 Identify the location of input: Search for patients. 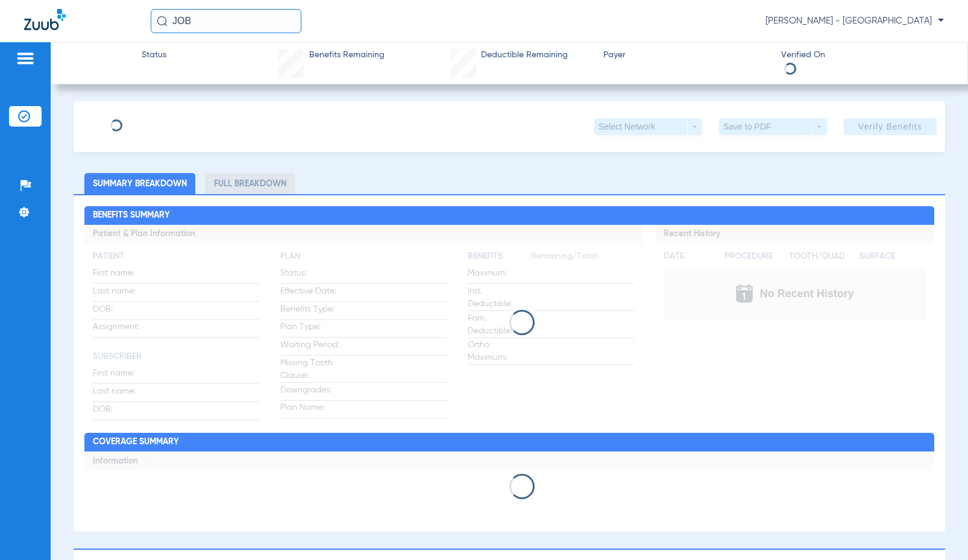
(226, 21).